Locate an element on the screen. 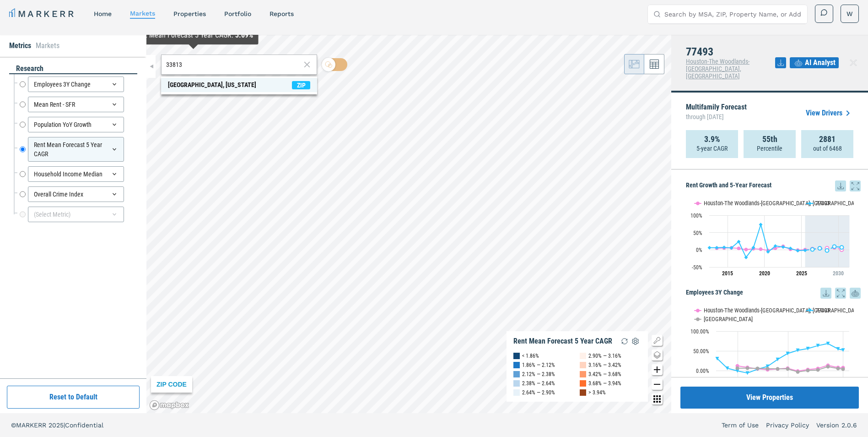 Image resolution: width=868 pixels, height=437 pixels. path: Thursday, 28 Jun, 17:00, 5.98. 77493. is located at coordinates (709, 248).